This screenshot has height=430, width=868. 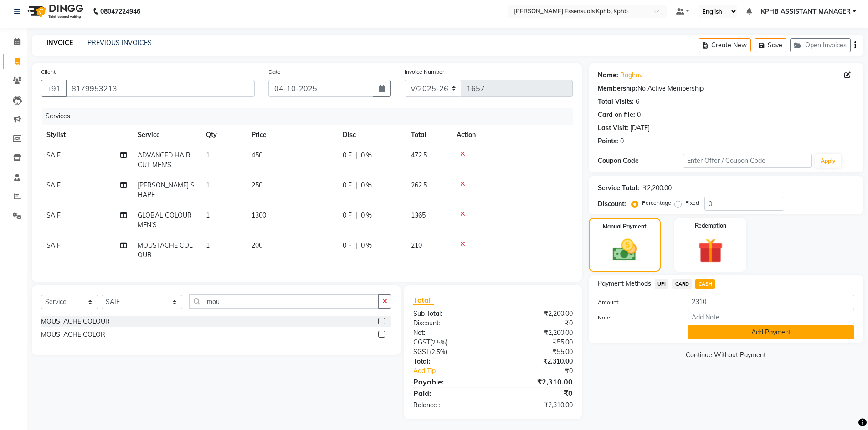 What do you see at coordinates (257, 155) in the screenshot?
I see `span: 450` at bounding box center [257, 155].